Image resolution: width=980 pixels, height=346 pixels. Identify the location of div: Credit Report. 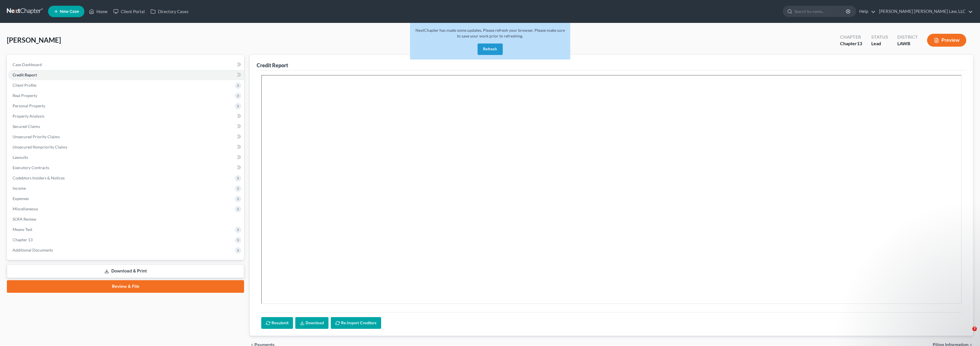
(272, 65).